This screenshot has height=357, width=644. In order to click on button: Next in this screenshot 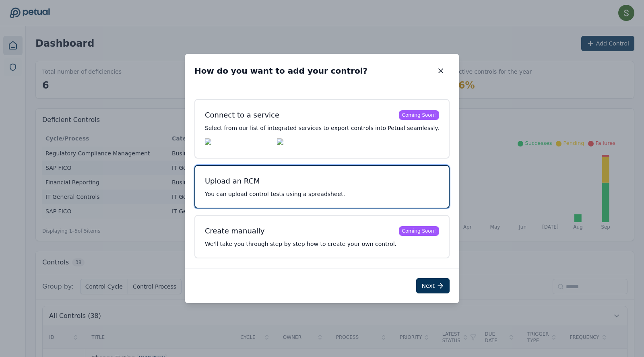, I will do `click(433, 285)`.